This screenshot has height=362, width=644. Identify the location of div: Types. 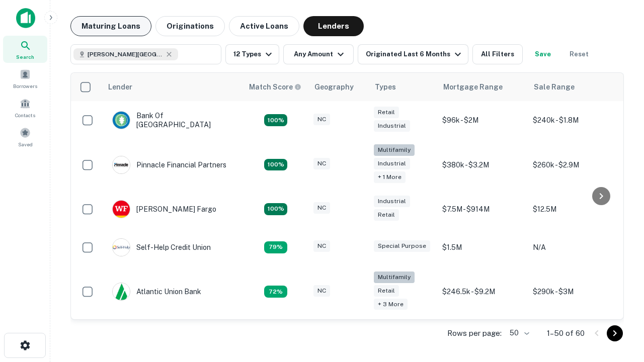
(385, 87).